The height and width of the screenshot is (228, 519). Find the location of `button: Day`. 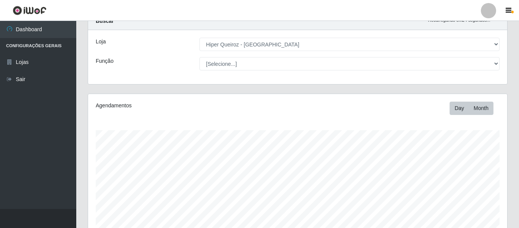

button: Day is located at coordinates (459, 108).